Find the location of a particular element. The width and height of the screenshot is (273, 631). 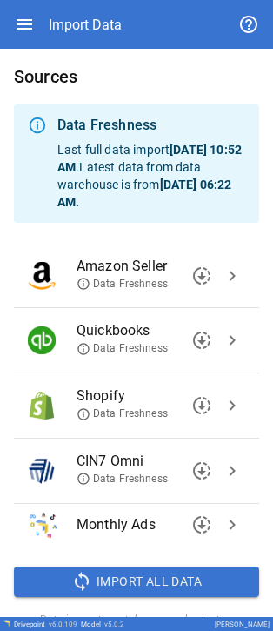

div: Import Data is located at coordinates (85, 24).